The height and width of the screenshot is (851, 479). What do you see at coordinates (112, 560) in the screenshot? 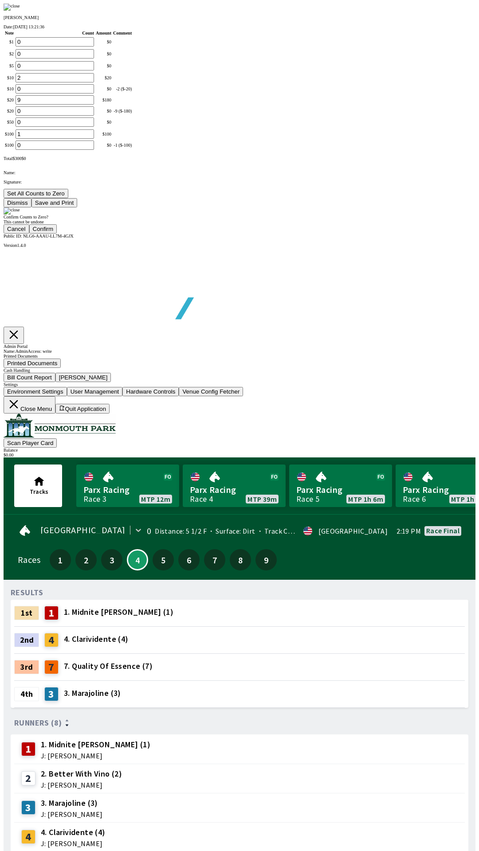
I see `button: 3` at bounding box center [112, 560].